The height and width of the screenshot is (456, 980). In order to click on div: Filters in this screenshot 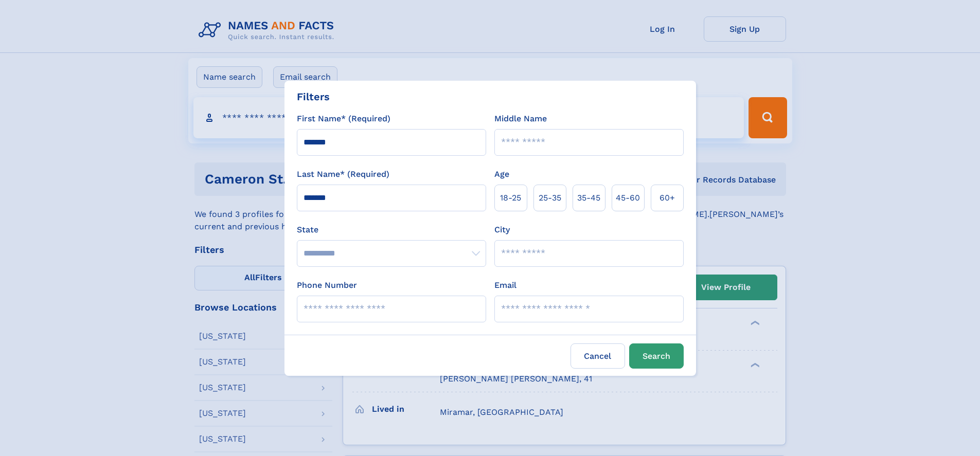, I will do `click(313, 97)`.